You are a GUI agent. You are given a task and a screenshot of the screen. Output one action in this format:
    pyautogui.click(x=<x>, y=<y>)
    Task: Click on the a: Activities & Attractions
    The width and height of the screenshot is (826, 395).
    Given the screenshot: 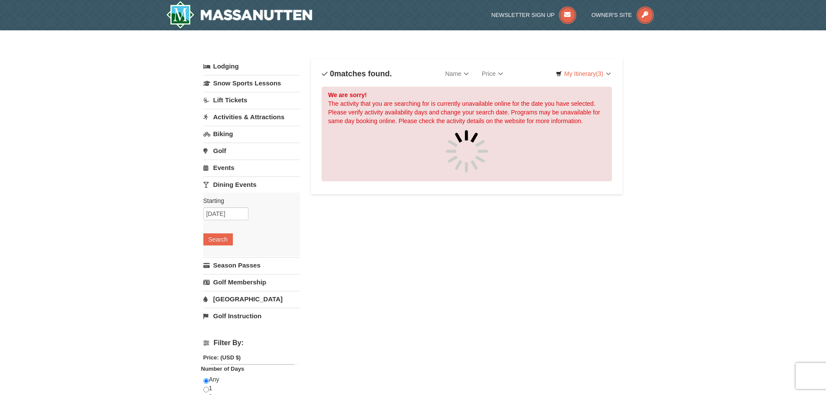 What is the action you would take?
    pyautogui.click(x=252, y=117)
    